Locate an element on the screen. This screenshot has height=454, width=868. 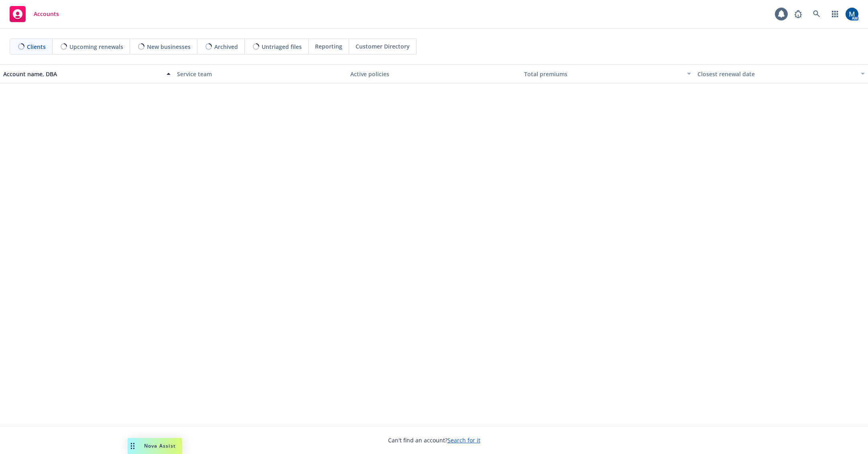
span: Accounts is located at coordinates (46, 14).